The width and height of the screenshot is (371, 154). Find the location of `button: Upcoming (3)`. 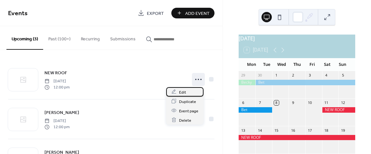

button: Upcoming (3) is located at coordinates (25, 38).